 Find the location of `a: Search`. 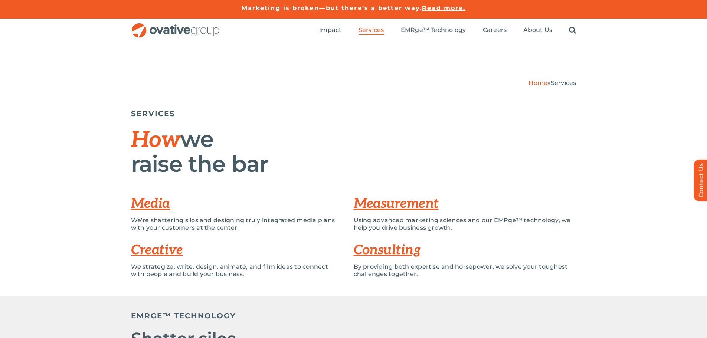

a: Search is located at coordinates (572, 30).